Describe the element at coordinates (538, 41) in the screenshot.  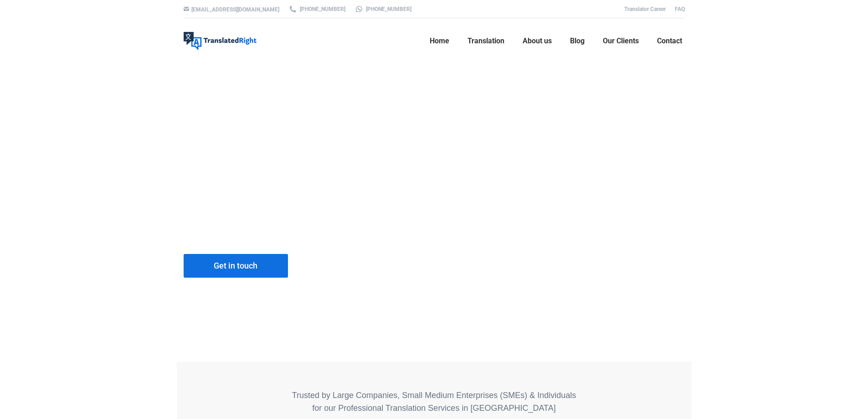
I see `span: About us` at that location.